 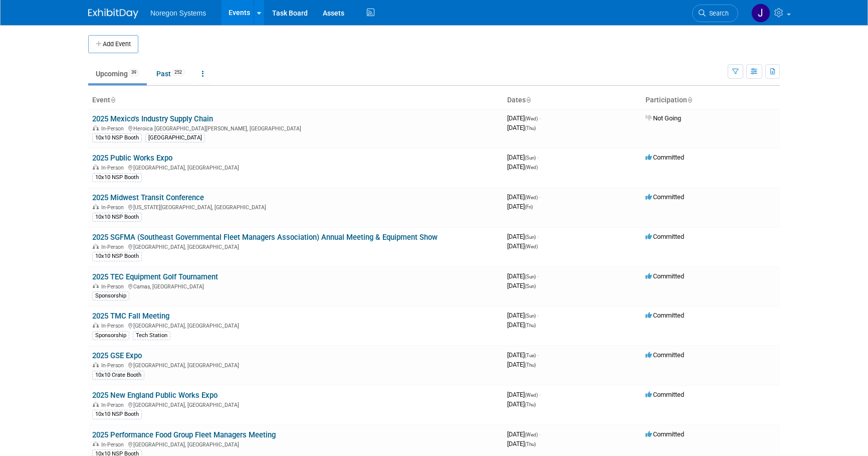 What do you see at coordinates (131, 316) in the screenshot?
I see `a: 2025 TMC Fall Meeting` at bounding box center [131, 316].